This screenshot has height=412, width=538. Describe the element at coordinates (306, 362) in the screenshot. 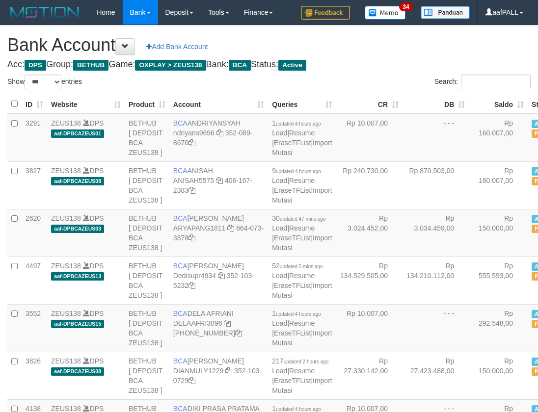

I see `span: updated 2 hours ago` at that location.